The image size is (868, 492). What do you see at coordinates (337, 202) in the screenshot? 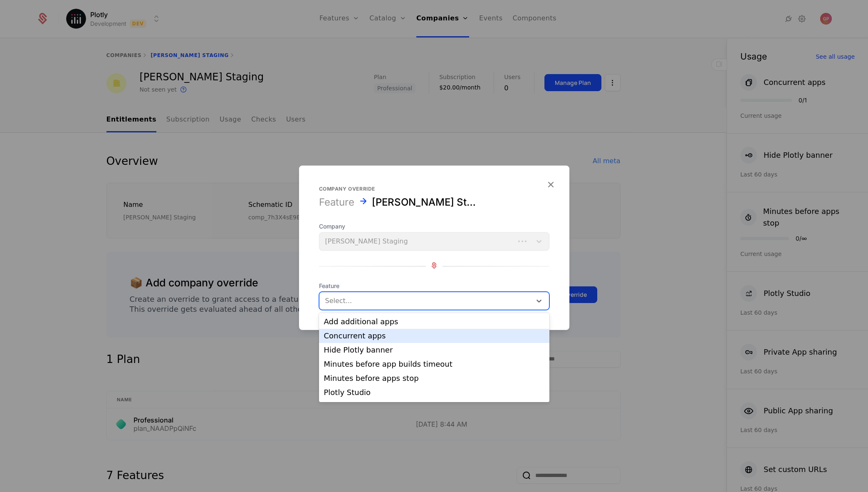
I see `div: Feature` at bounding box center [337, 202].